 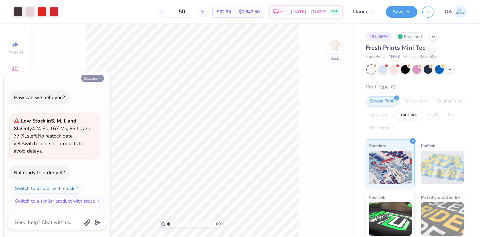 I want to click on div: Foil, so click(x=451, y=115).